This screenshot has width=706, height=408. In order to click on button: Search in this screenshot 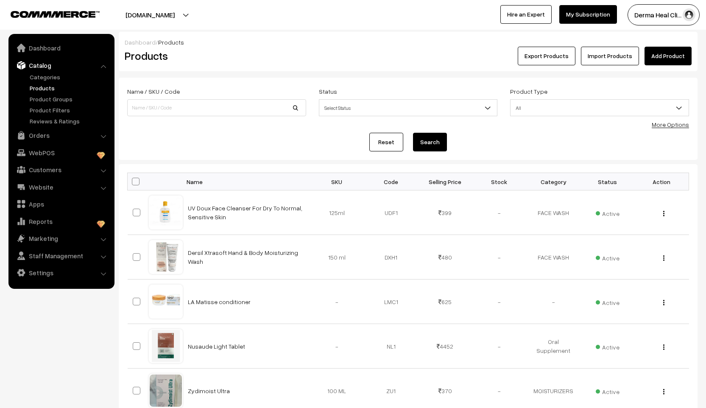, I will do `click(430, 142)`.